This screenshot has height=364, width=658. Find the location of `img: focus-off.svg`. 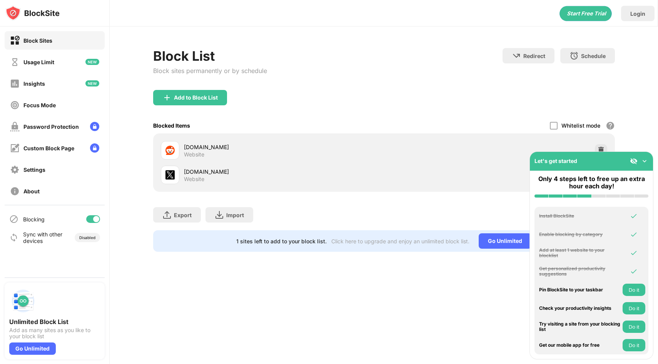

img: focus-off.svg is located at coordinates (15, 105).